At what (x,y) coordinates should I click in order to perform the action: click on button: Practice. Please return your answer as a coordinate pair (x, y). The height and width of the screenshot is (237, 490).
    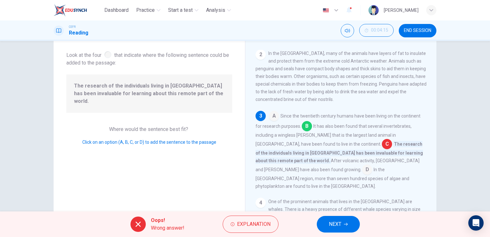
    Looking at the image, I should click on (148, 10).